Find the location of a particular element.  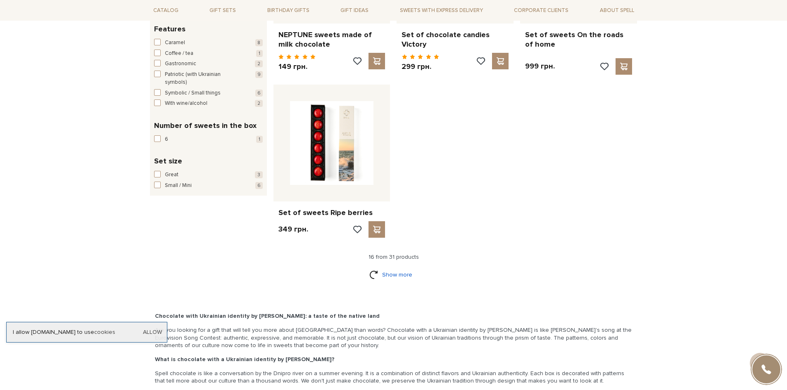

p: 299 грн. is located at coordinates (420, 67).